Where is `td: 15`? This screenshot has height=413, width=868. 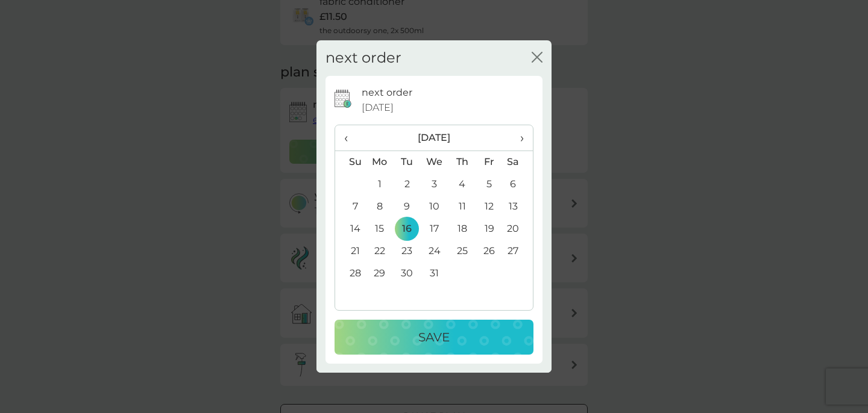 td: 15 is located at coordinates (380, 229).